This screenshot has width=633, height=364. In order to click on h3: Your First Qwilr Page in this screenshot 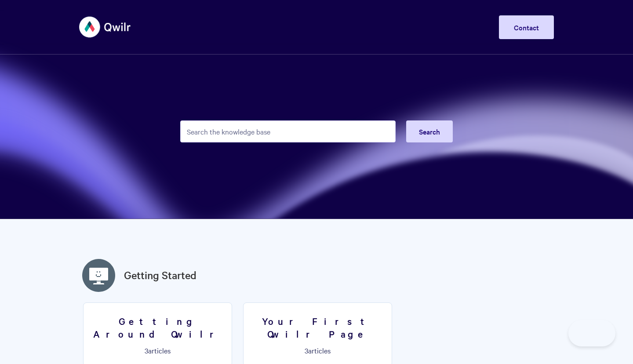, I will do `click(318, 327)`.